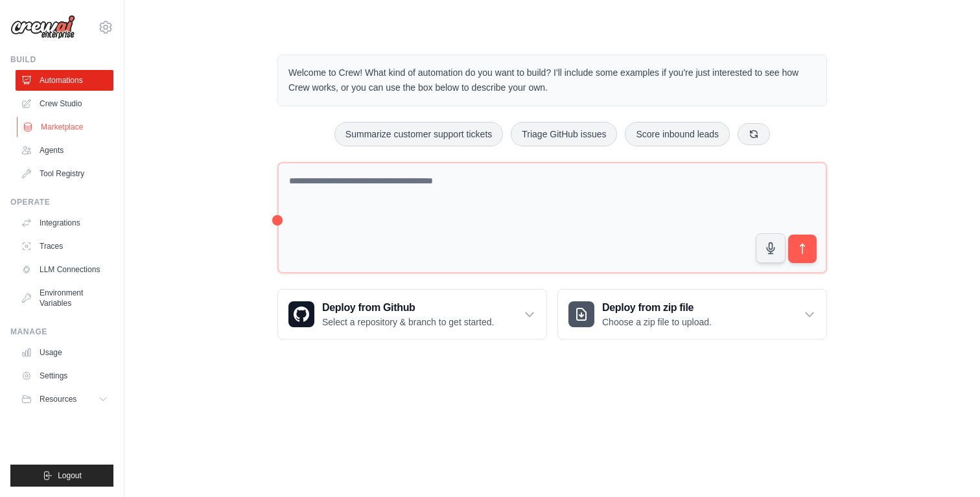 The height and width of the screenshot is (497, 980). Describe the element at coordinates (65, 127) in the screenshot. I see `a: Marketplace` at that location.